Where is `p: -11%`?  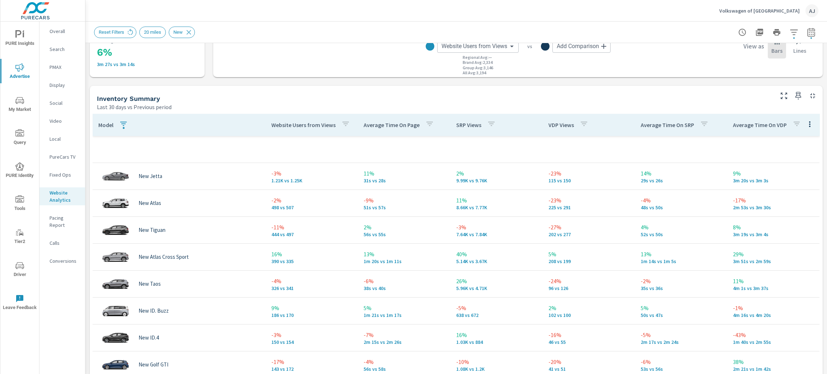
p: -11% is located at coordinates (312, 227).